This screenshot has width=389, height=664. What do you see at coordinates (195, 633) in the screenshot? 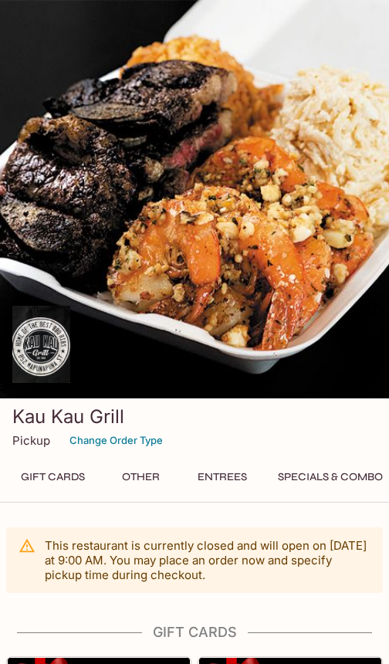
I see `h4: Gift Cards` at bounding box center [195, 633].